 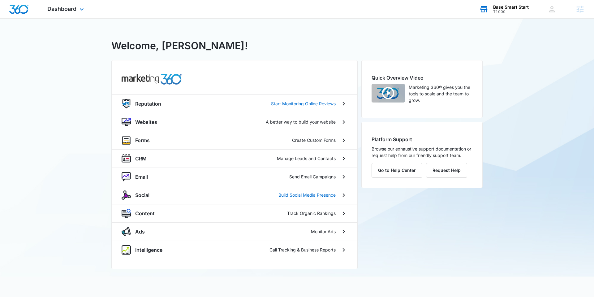 What do you see at coordinates (307, 195) in the screenshot?
I see `p: Build Social Media Presence` at bounding box center [307, 195].